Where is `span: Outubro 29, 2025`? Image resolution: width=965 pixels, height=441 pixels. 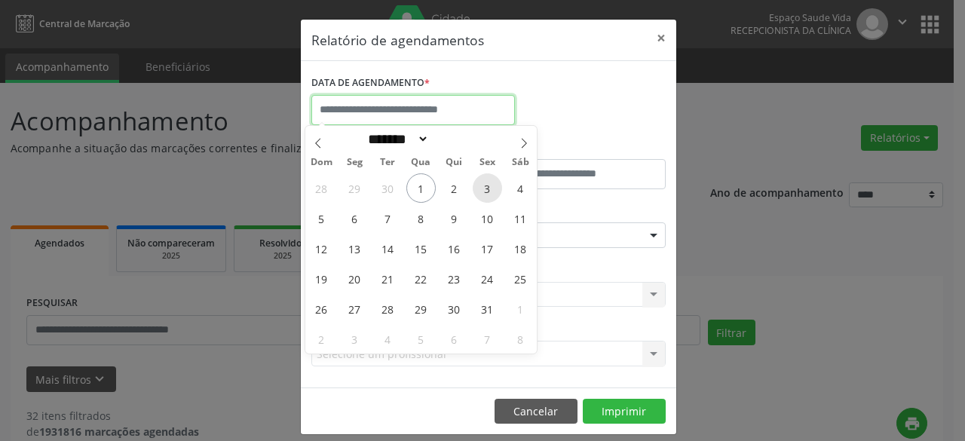 span: Outubro 29, 2025 is located at coordinates (421, 308).